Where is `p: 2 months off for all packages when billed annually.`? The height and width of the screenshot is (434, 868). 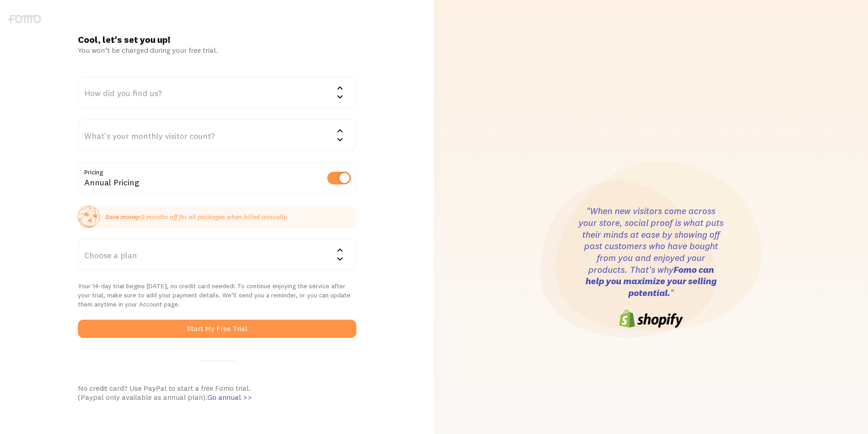 p: 2 months off for all packages when billed annually. is located at coordinates (197, 217).